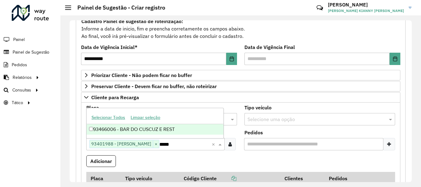  I want to click on th: Tipo veículo, so click(150, 178).